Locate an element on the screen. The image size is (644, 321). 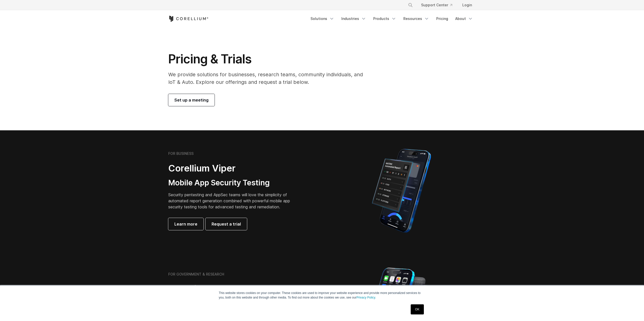
a: Login is located at coordinates (467, 5).